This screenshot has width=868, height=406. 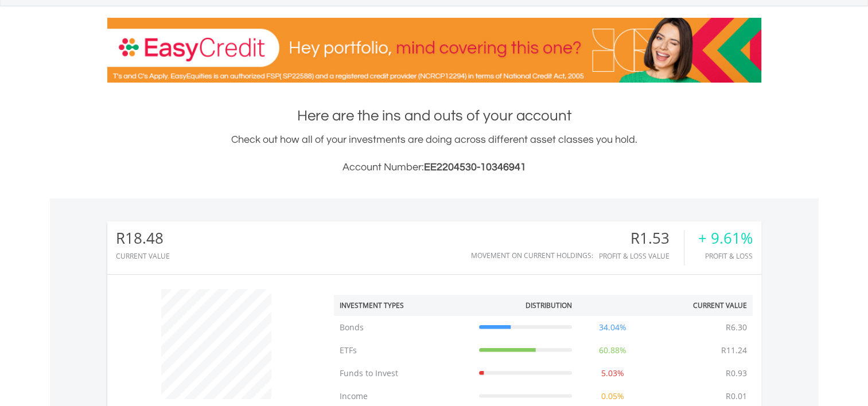 I want to click on td: Funds to Invest, so click(x=404, y=373).